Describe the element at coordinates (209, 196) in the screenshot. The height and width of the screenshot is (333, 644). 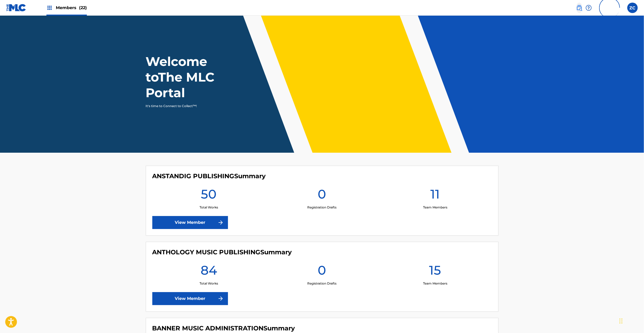
I see `h1: 50` at that location.